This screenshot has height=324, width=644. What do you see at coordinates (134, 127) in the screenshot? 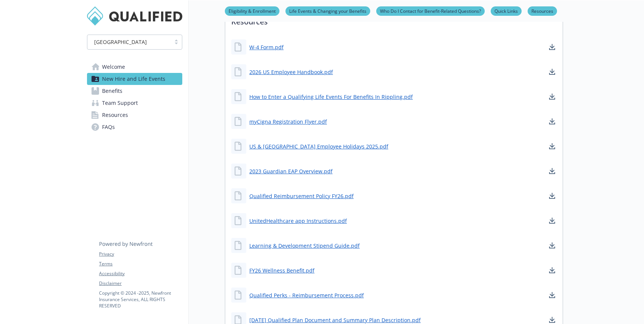
I see `a: FAQs` at bounding box center [134, 127].